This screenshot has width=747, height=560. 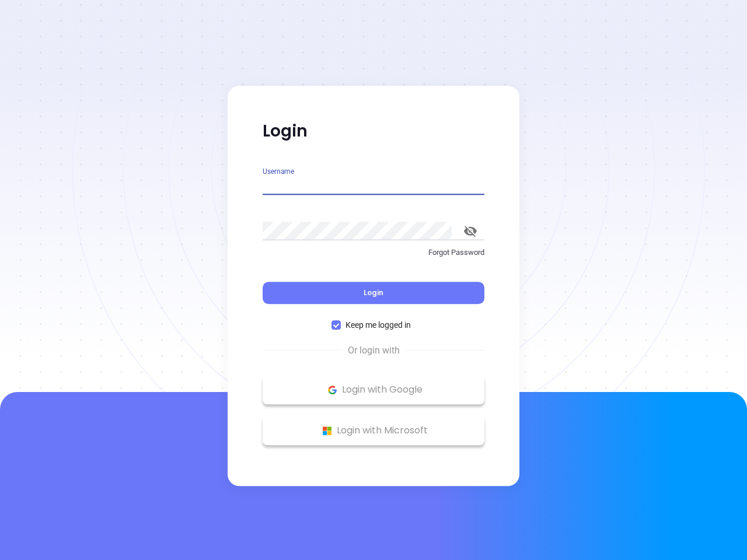 I want to click on button: Login, so click(x=374, y=294).